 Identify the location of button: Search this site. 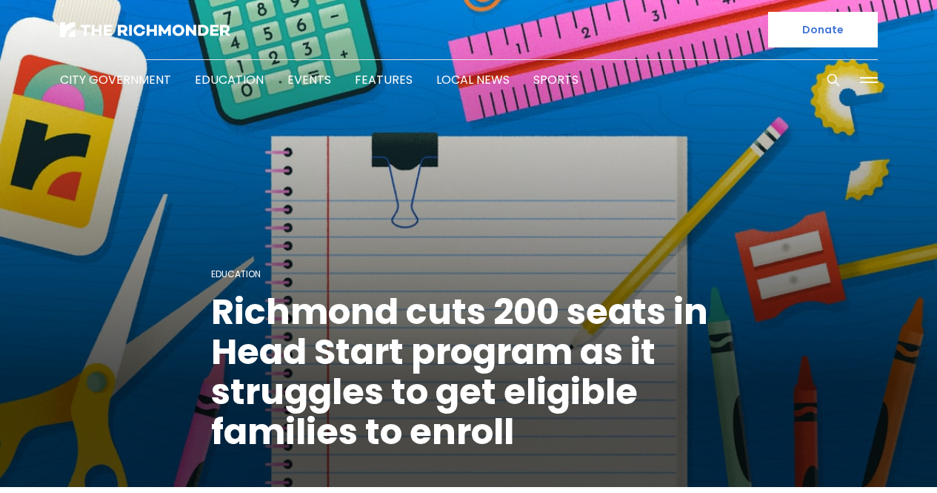
(834, 80).